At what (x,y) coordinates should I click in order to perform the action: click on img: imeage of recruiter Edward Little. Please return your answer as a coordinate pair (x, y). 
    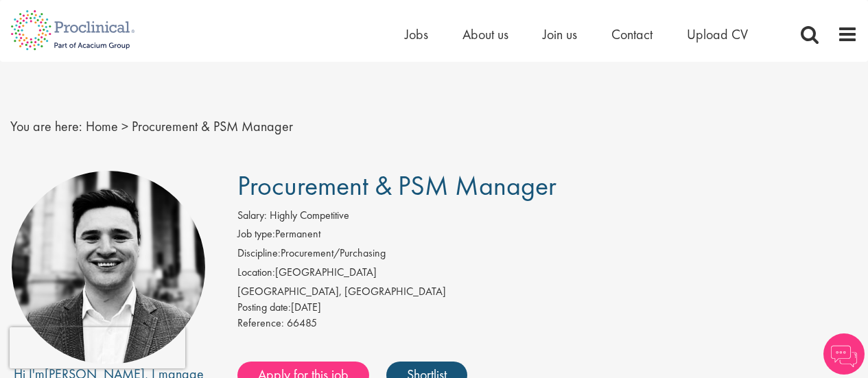
    Looking at the image, I should click on (109, 267).